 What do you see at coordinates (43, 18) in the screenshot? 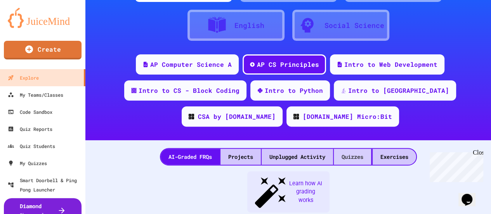
I see `img: logo-orange.svg` at bounding box center [43, 18].